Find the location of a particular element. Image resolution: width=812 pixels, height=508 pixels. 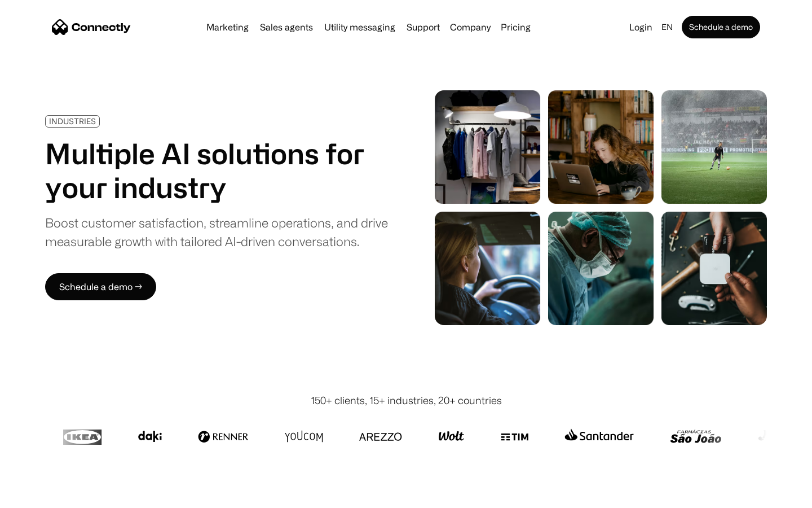

div: INDUSTRIES is located at coordinates (72, 121).